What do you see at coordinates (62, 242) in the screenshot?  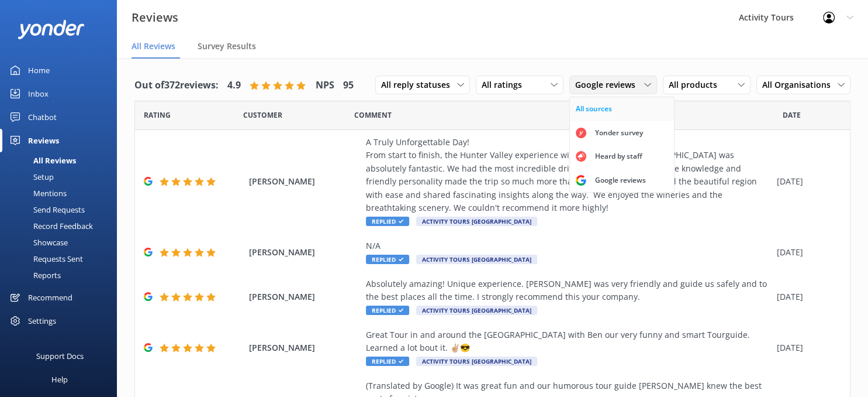 I see `a: Showcase` at bounding box center [62, 242].